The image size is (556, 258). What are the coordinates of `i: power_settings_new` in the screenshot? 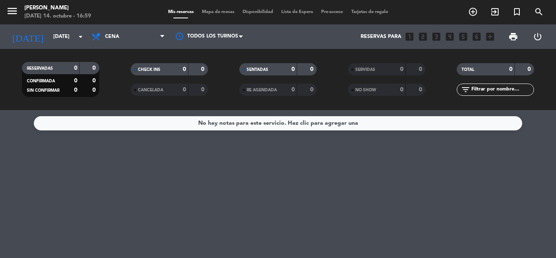 It's located at (538, 37).